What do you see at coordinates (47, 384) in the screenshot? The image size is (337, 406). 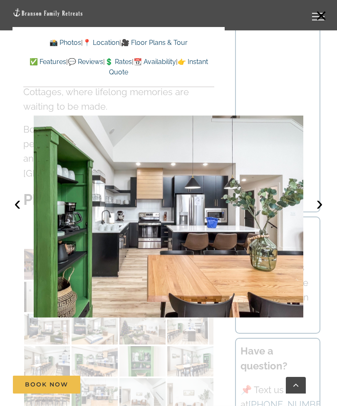 I see `span: Book Now` at bounding box center [47, 384].